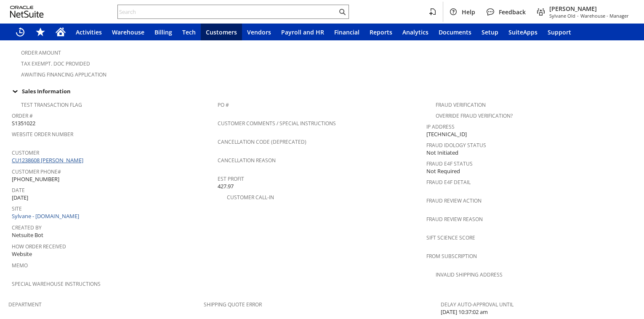 The height and width of the screenshot is (319, 644). Describe the element at coordinates (347, 32) in the screenshot. I see `a: Financial` at that location.